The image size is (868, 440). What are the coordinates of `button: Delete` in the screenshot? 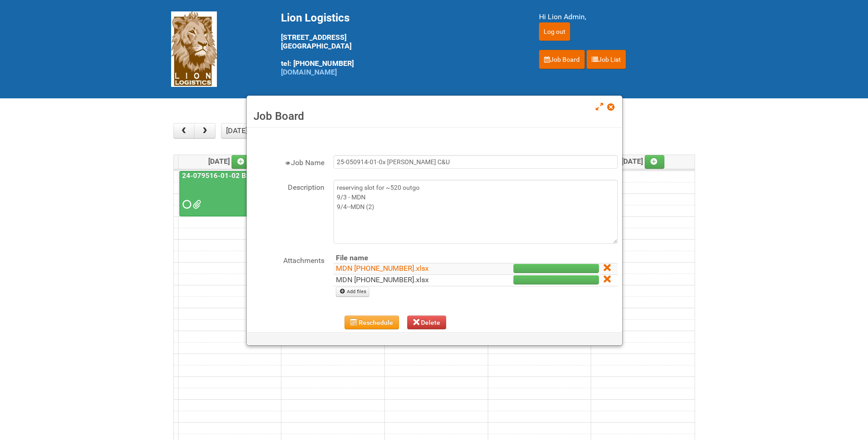 It's located at (427, 322).